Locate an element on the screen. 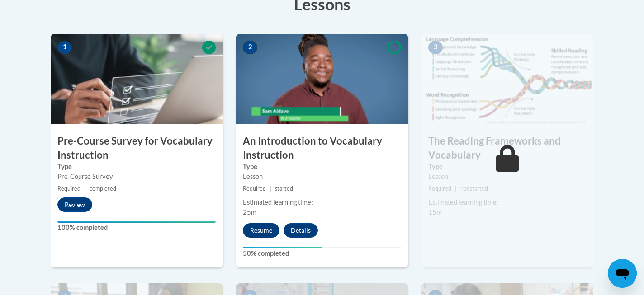 The width and height of the screenshot is (644, 295). h3: An Introduction to Vocabulary Instruction is located at coordinates (322, 148).